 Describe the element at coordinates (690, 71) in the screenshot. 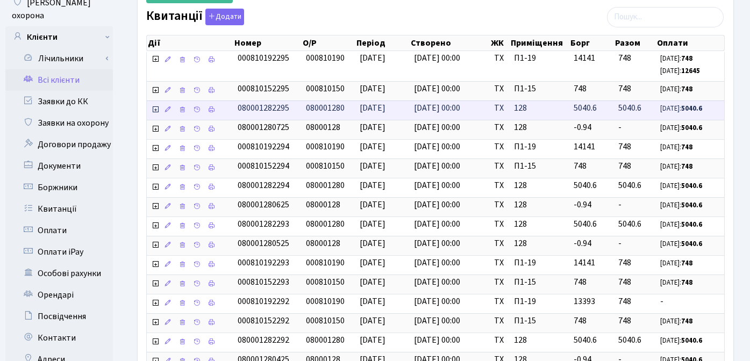

I see `b: 12645` at that location.